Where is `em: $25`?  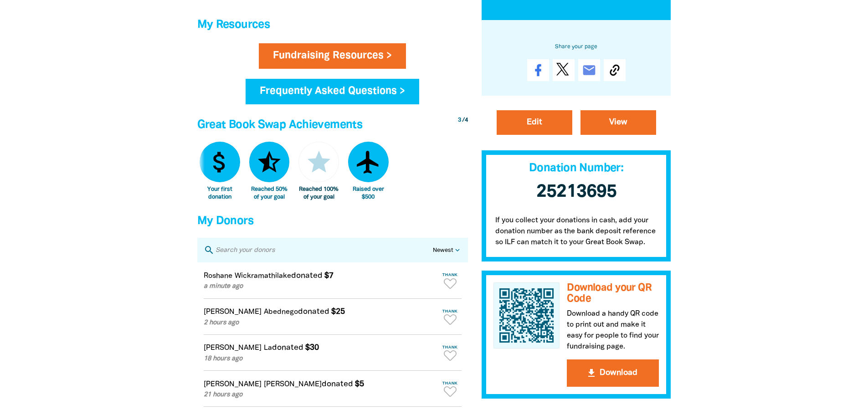 em: $25 is located at coordinates (338, 312).